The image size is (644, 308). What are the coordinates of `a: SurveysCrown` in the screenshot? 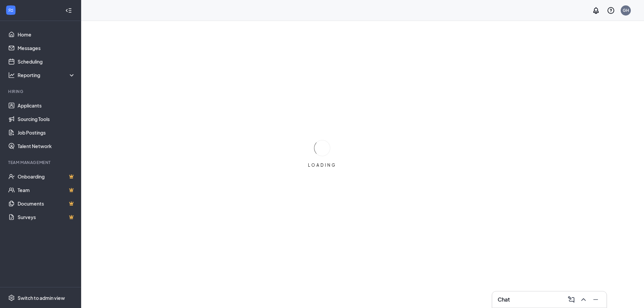 It's located at (46, 217).